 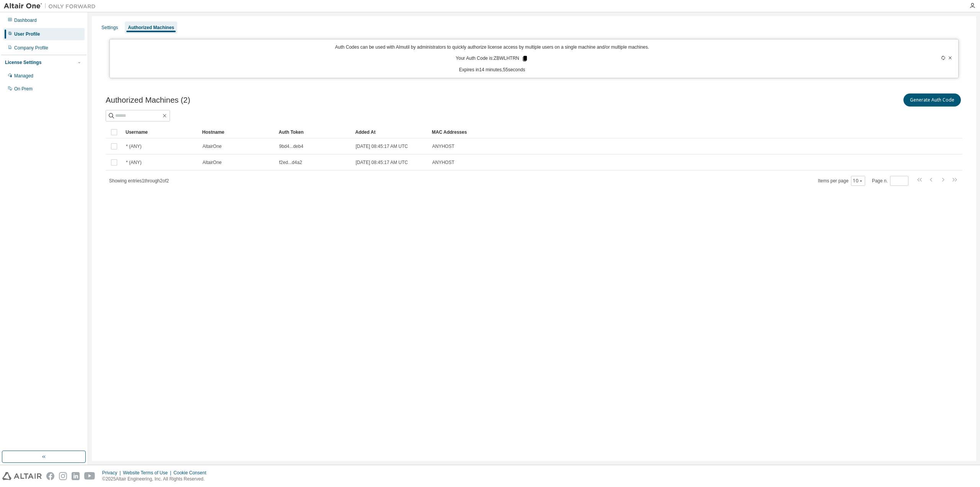 What do you see at coordinates (139, 181) in the screenshot?
I see `span: Showing entries 1 through 2 of 2` at bounding box center [139, 181].